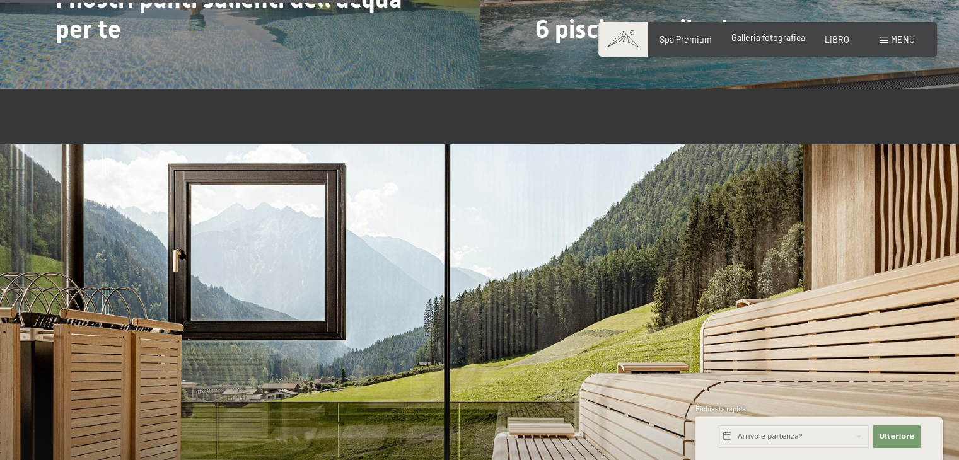 The height and width of the screenshot is (460, 959). I want to click on font: Spa Premium, so click(685, 39).